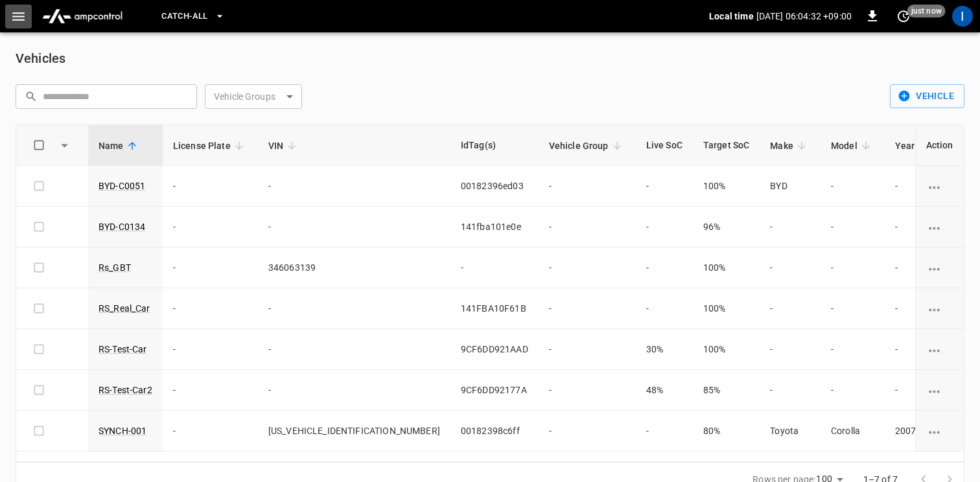 The image size is (980, 482). I want to click on th: IdTag(s), so click(495, 145).